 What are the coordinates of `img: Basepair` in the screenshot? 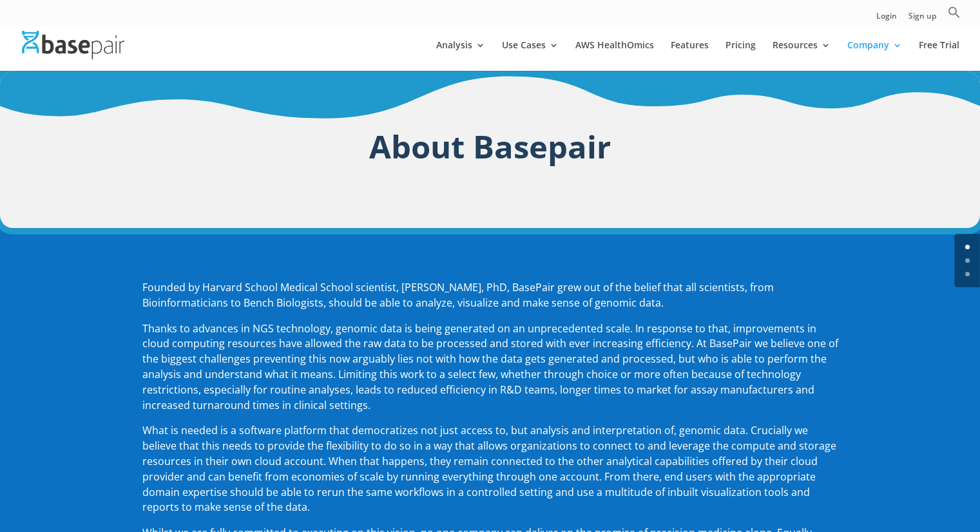 It's located at (73, 44).